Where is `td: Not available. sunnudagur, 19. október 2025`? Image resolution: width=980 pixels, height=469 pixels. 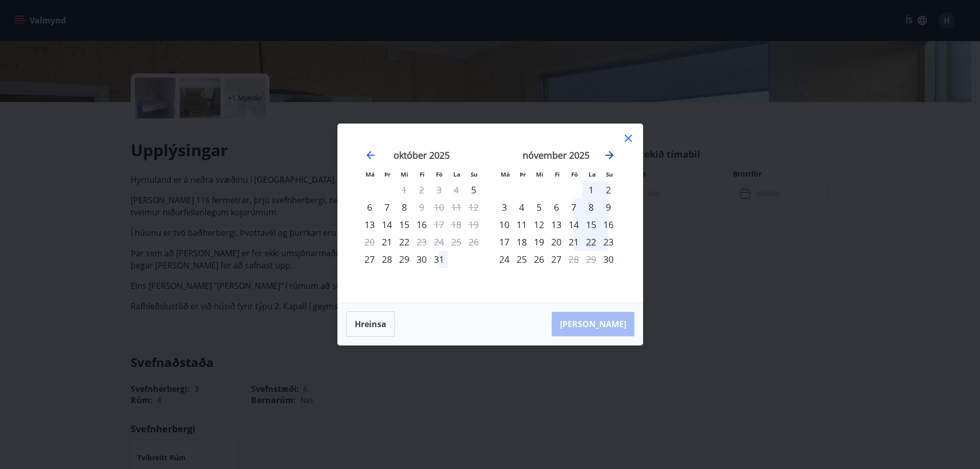 td: Not available. sunnudagur, 19. október 2025 is located at coordinates (474, 224).